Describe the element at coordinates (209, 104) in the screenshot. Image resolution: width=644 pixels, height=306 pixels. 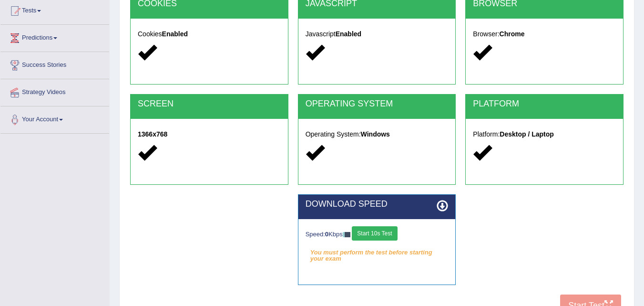
I see `h2: SCREEN` at that location.